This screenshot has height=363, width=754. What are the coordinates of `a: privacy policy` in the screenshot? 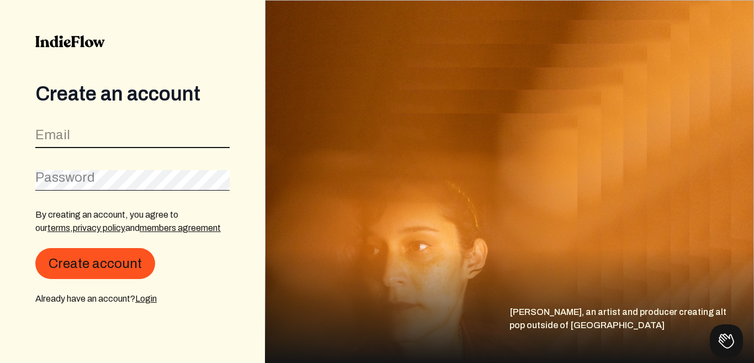 It's located at (99, 227).